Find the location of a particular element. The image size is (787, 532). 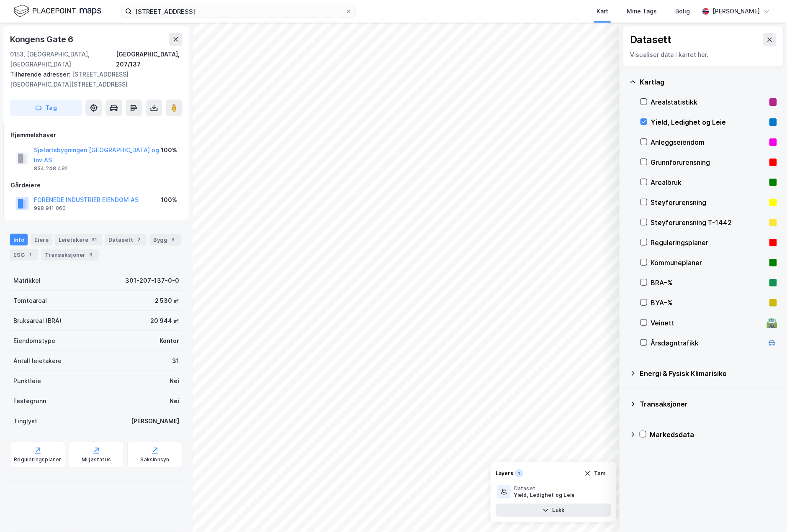

input: Søk på adresse, matrikkel, gårdeiere, leietakere eller personer is located at coordinates (239, 11).